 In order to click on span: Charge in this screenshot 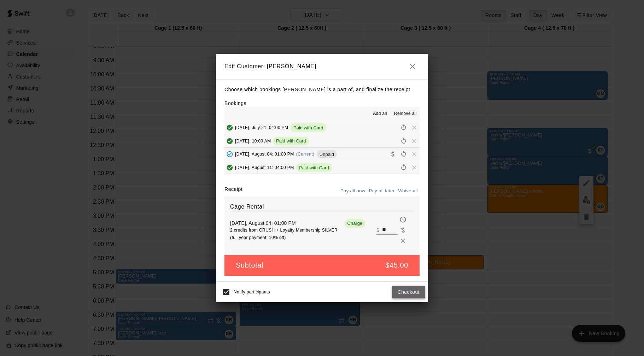, I will do `click(355, 223)`.